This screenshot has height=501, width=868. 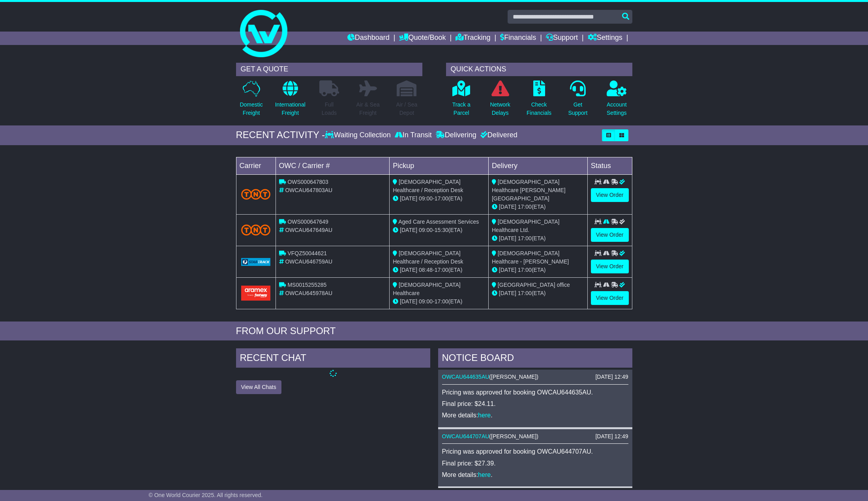 I want to click on a: InternationalFreight, so click(x=291, y=101).